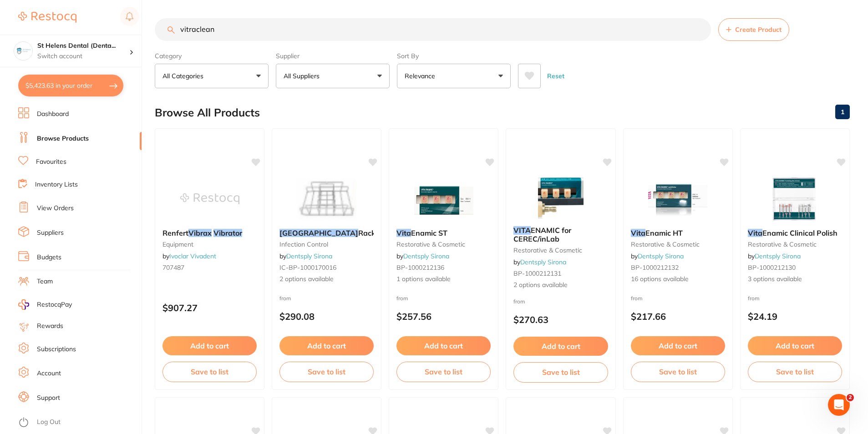  Describe the element at coordinates (49, 258) in the screenshot. I see `a: Budgets` at that location.